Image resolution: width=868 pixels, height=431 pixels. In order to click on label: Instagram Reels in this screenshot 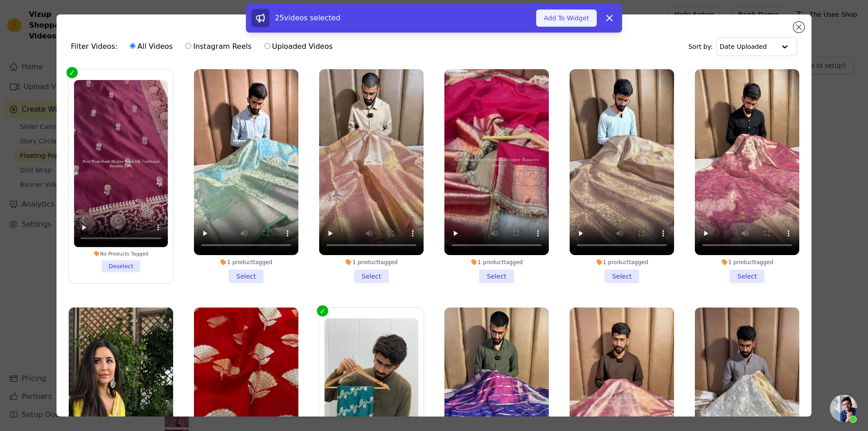, I will do `click(219, 47)`.